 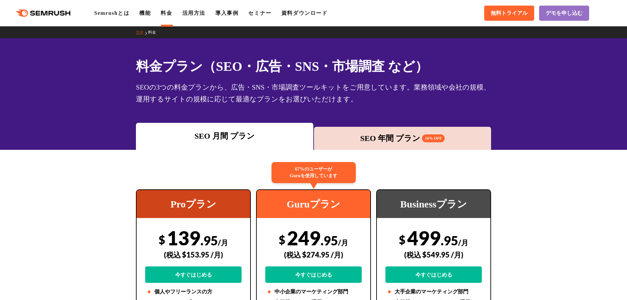 What do you see at coordinates (434, 254) in the screenshot?
I see `div: (税込 $549.95 /月)` at bounding box center [434, 254].